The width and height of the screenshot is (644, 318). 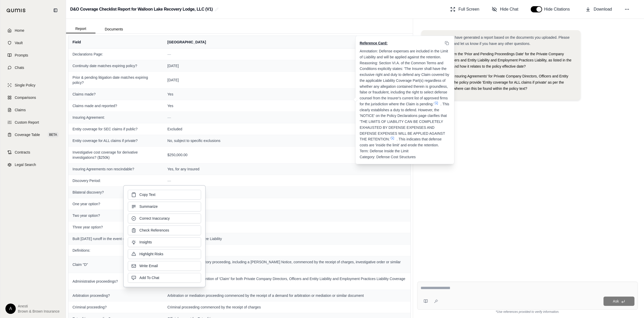 What do you see at coordinates (25, 98) in the screenshot?
I see `span: Comparisons` at bounding box center [25, 98].